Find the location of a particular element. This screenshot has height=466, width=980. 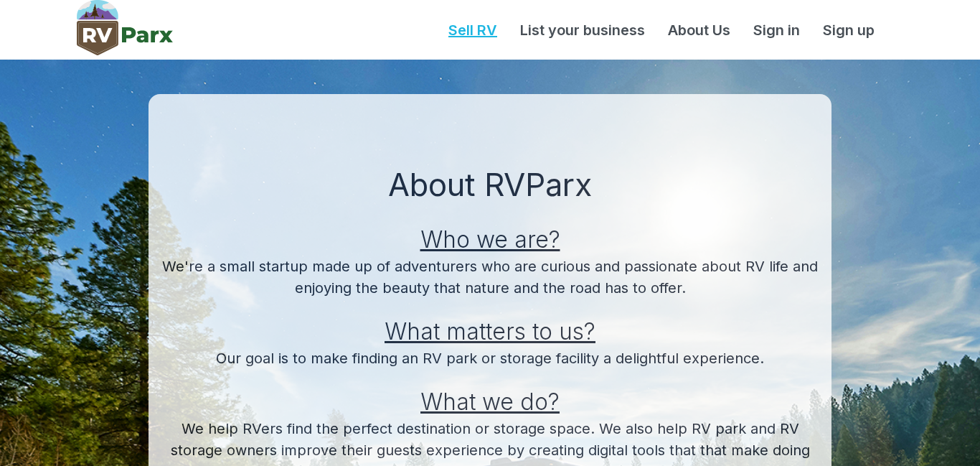

p: Our goal is to make finding an RV park or storage facility a delightful experience. is located at coordinates (490, 358).